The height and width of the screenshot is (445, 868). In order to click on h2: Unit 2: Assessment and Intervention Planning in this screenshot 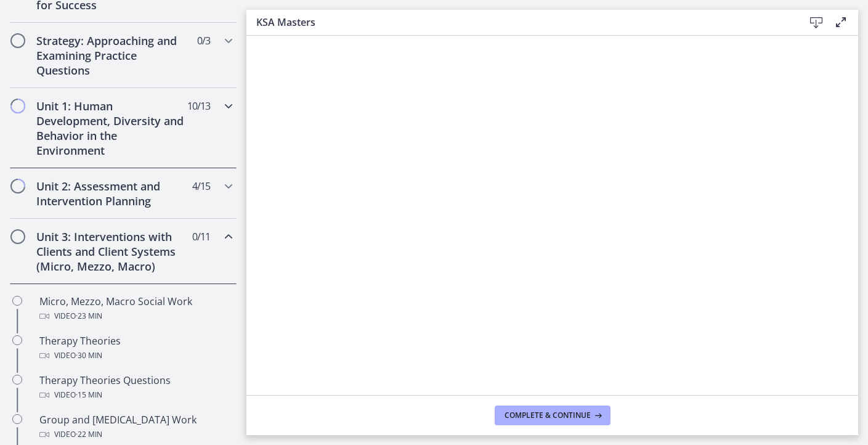, I will do `click(112, 194)`.